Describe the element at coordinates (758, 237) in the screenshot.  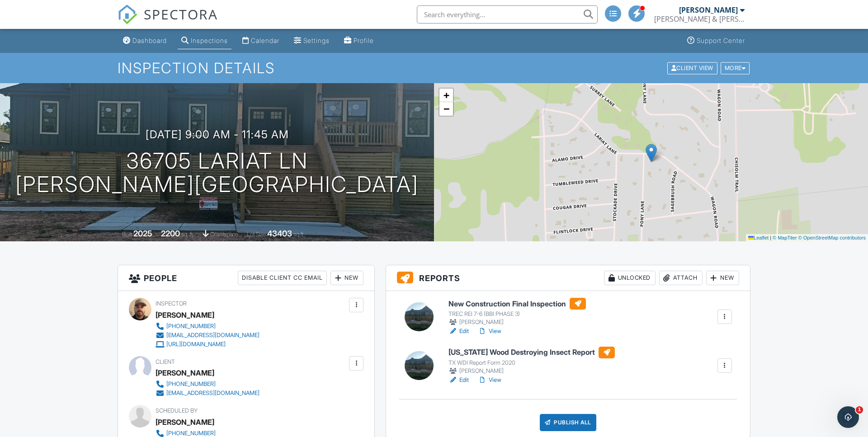
I see `a: Leaflet` at that location.